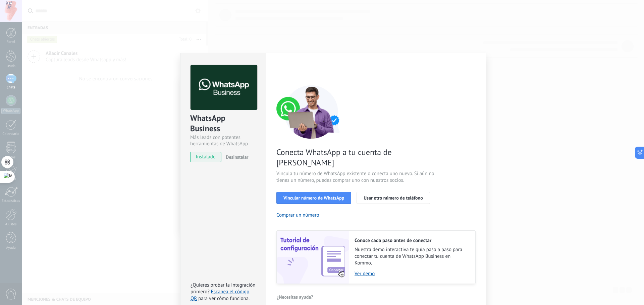 The height and width of the screenshot is (305, 644). Describe the element at coordinates (223, 141) in the screenshot. I see `div: Más leads con potentes herramientas de WhatsApp` at that location.